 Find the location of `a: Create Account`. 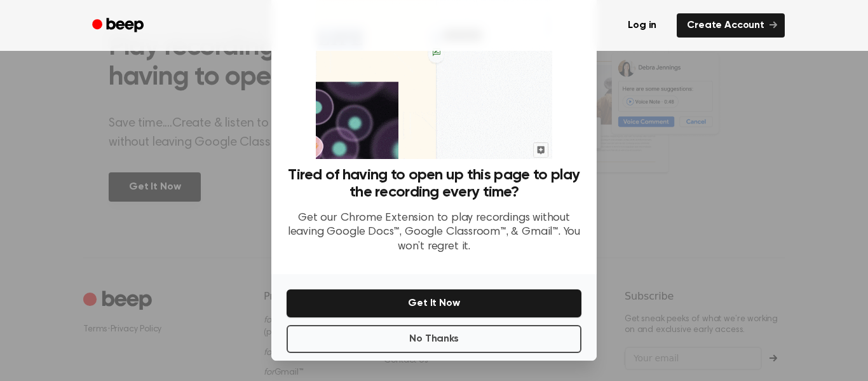

a: Create Account is located at coordinates (730, 25).